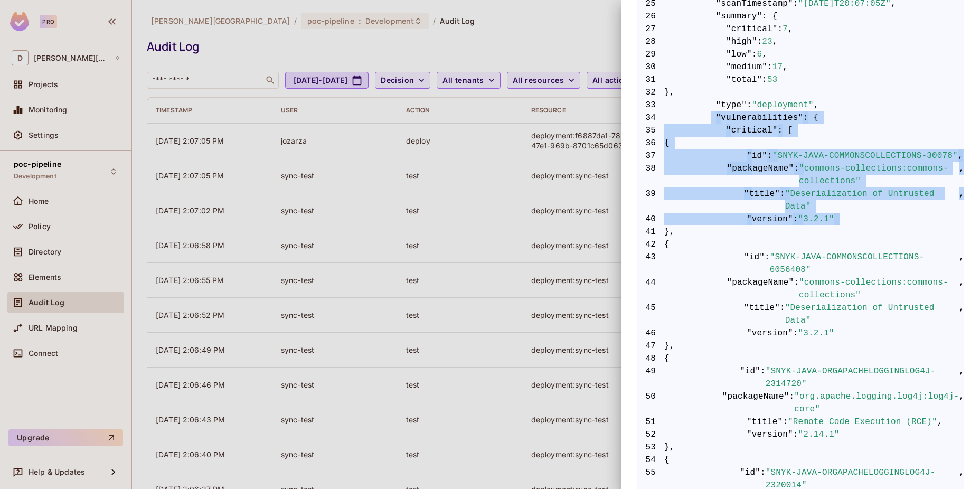  Describe the element at coordinates (651, 378) in the screenshot. I see `span: 49` at that location.